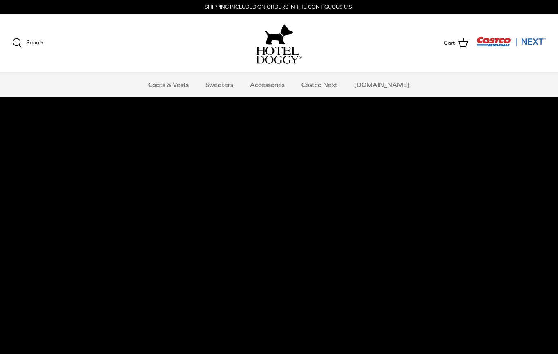 The height and width of the screenshot is (354, 558). I want to click on a: Sweaters, so click(219, 85).